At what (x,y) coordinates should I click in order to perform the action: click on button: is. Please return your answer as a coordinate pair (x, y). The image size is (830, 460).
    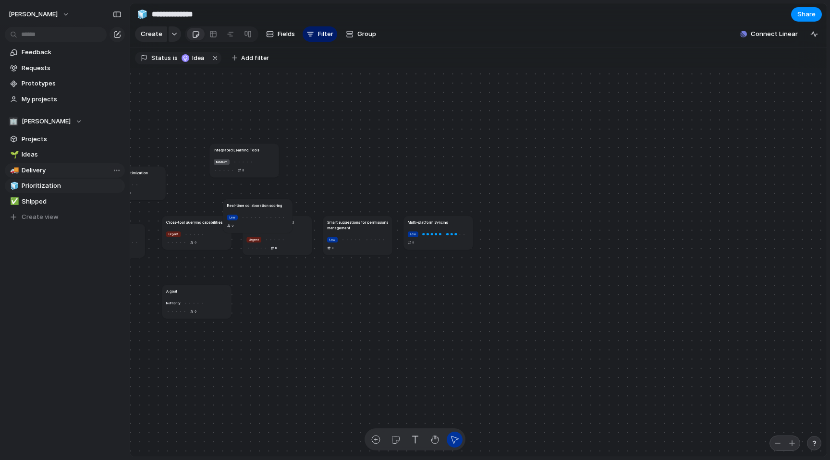
    Looking at the image, I should click on (175, 58).